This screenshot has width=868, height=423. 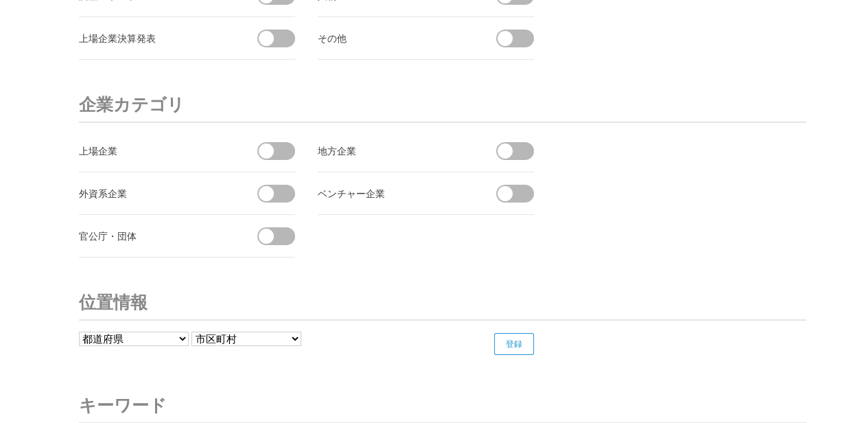 I want to click on div: ベンチャー企業, so click(x=395, y=193).